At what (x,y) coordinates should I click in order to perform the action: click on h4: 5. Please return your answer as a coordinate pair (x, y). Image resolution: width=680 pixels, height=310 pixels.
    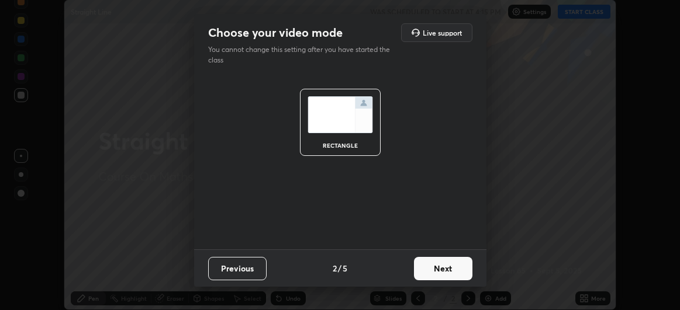
    Looking at the image, I should click on (345, 268).